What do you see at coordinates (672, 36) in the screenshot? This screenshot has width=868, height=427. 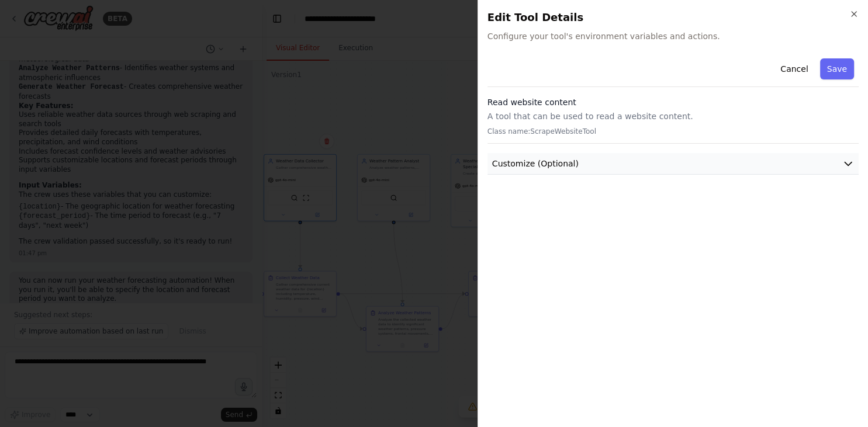 I see `span: Configure your tool's environment variables and actions.` at bounding box center [672, 36].